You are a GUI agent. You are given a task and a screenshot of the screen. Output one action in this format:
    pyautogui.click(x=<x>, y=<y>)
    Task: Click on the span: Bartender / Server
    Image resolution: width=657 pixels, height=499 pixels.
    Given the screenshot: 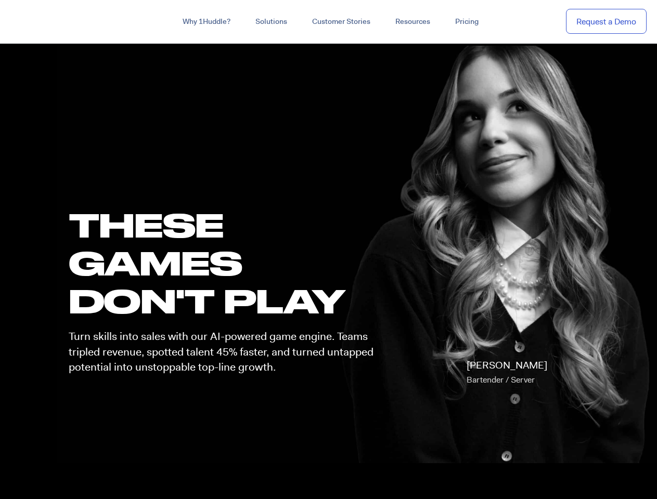 What is the action you would take?
    pyautogui.click(x=501, y=380)
    